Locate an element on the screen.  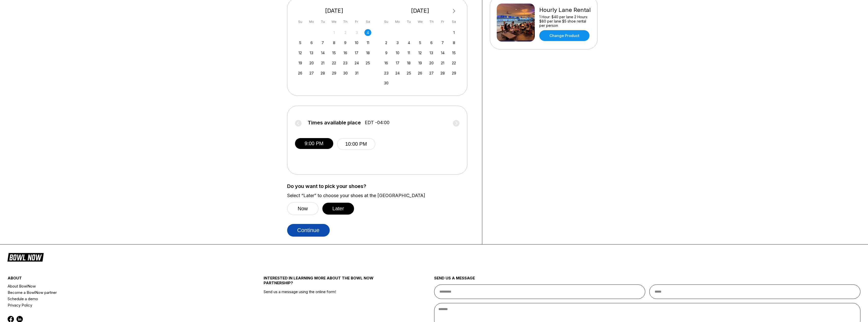
button: Continue is located at coordinates (308, 230).